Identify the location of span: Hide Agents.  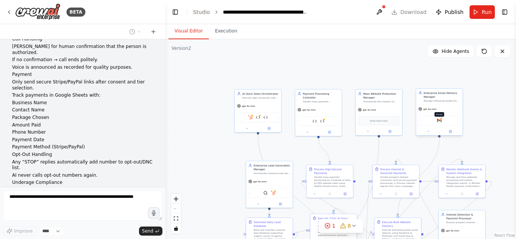
(455, 51).